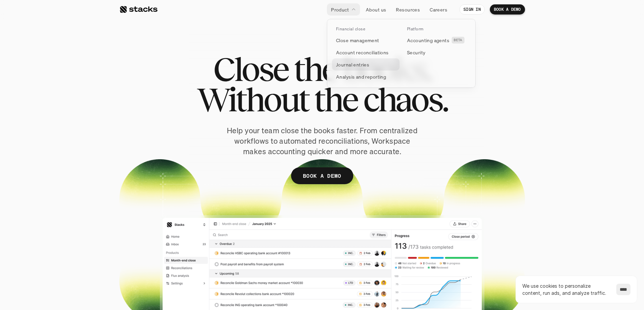 The height and width of the screenshot is (310, 644). I want to click on p: Platform, so click(415, 29).